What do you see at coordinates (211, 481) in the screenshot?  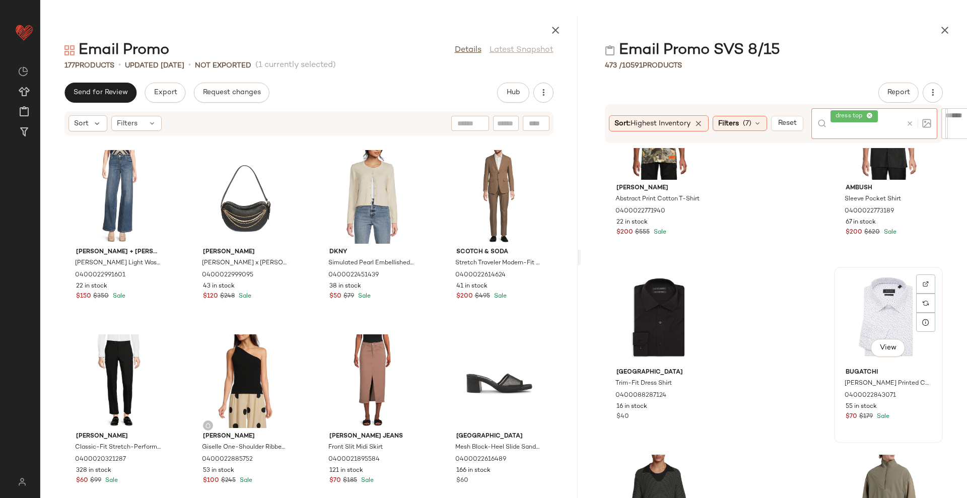 I see `span: $100` at bounding box center [211, 481].